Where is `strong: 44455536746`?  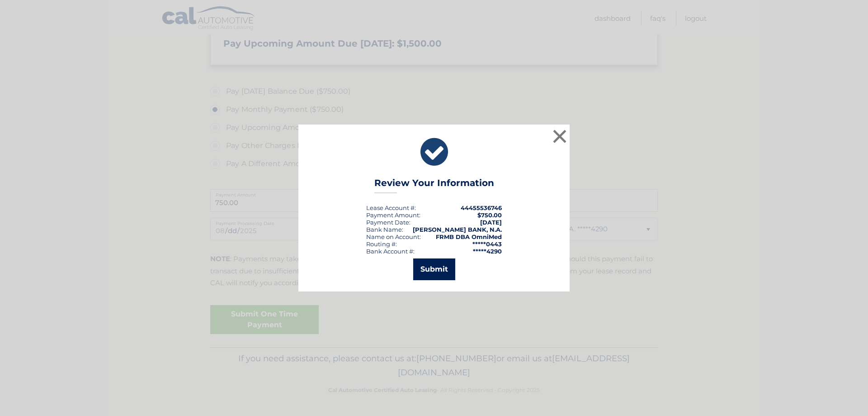 strong: 44455536746 is located at coordinates (481, 207).